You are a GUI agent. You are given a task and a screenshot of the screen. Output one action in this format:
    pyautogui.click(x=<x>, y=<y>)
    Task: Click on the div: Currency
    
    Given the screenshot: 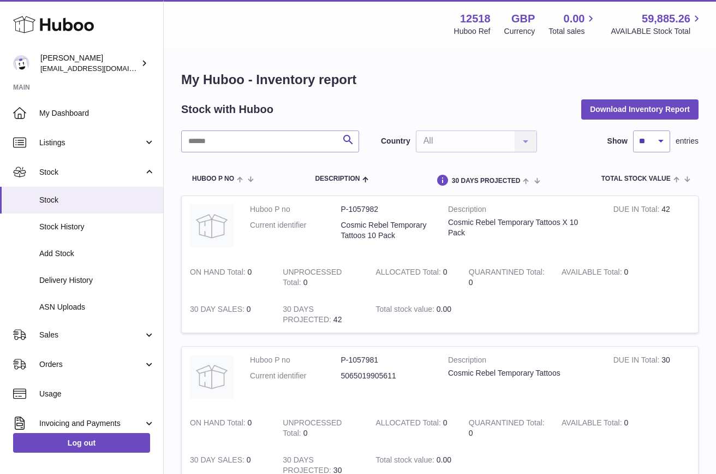 What is the action you would take?
    pyautogui.click(x=520, y=31)
    